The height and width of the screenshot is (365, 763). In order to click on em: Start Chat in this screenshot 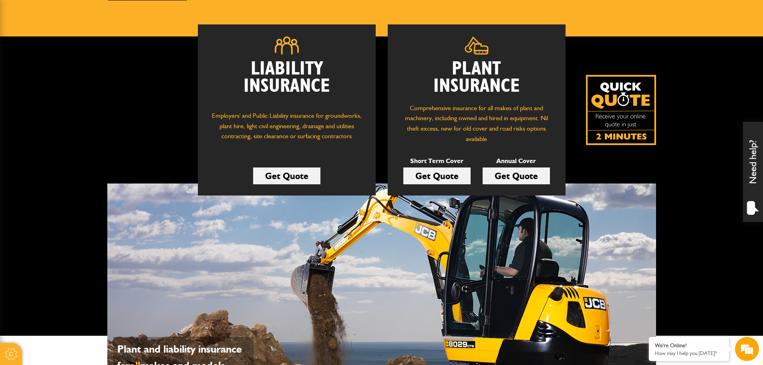, I will do `click(127, 252)`.